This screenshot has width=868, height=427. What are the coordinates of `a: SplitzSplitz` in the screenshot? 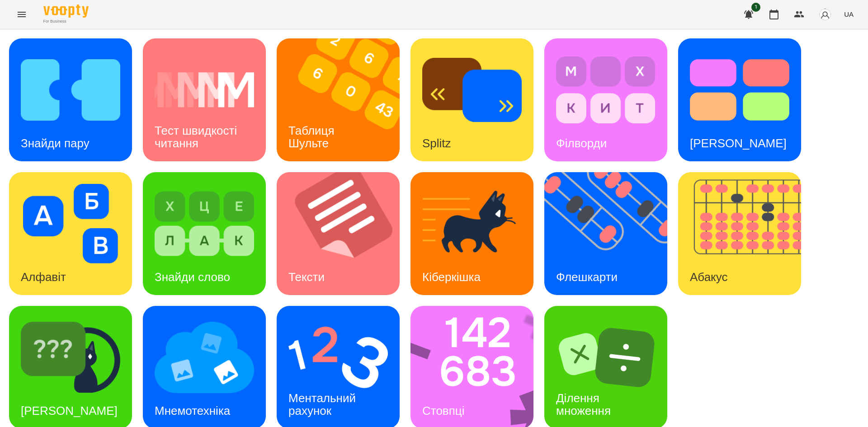 It's located at (473, 100).